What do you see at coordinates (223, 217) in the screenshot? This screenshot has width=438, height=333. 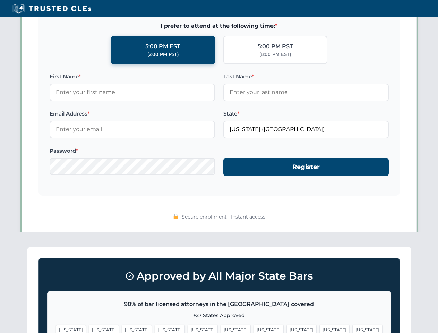 I see `span: Secure enrollment • Instant access` at bounding box center [223, 217].